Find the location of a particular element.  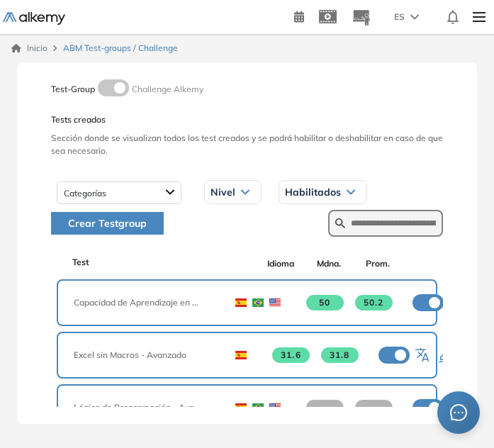

span: Tests creados is located at coordinates (247, 120).